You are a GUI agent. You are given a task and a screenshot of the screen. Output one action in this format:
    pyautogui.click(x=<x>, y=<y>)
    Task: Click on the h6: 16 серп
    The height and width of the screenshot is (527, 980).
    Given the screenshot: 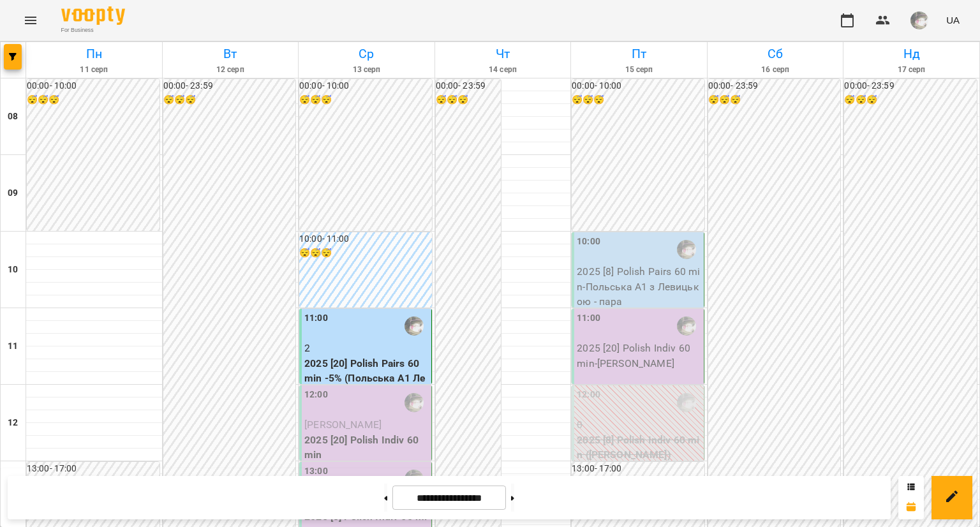 What is the action you would take?
    pyautogui.click(x=775, y=69)
    